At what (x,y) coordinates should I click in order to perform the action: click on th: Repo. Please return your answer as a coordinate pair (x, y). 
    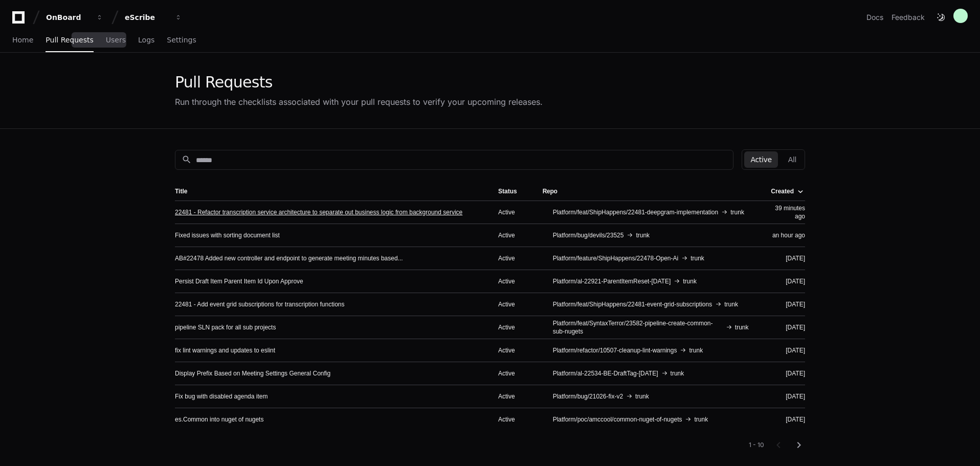
    Looking at the image, I should click on (646, 192).